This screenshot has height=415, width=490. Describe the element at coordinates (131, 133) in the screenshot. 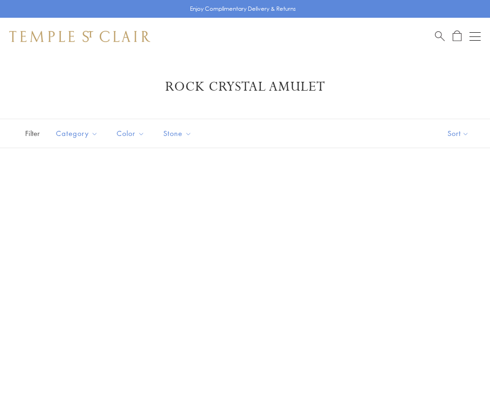

I see `button: Color` at that location.